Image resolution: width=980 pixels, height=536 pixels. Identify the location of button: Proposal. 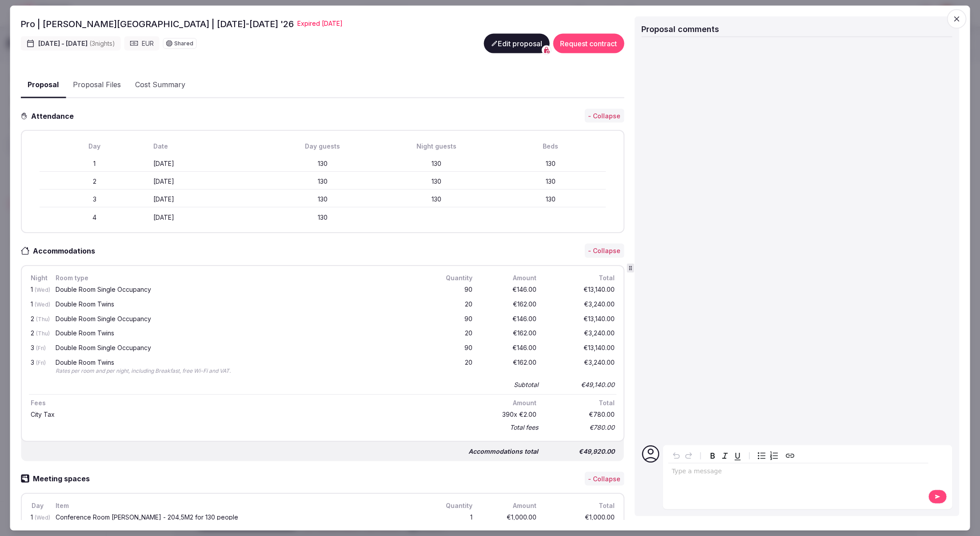
(44, 84).